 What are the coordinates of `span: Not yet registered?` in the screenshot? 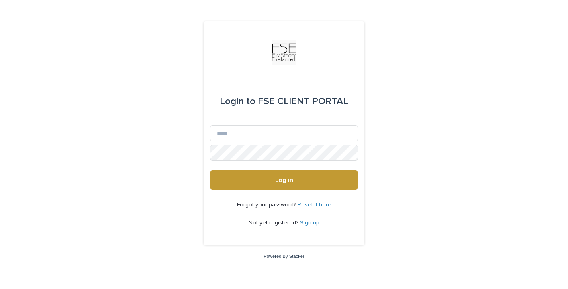 It's located at (274, 223).